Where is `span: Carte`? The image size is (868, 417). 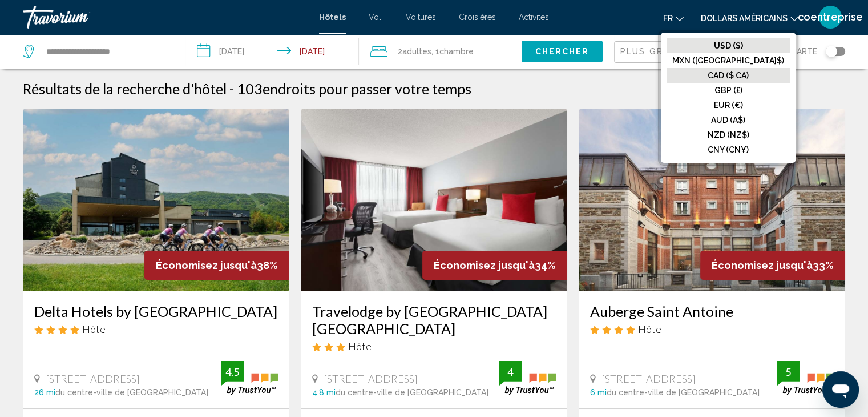 span: Carte is located at coordinates (804, 51).